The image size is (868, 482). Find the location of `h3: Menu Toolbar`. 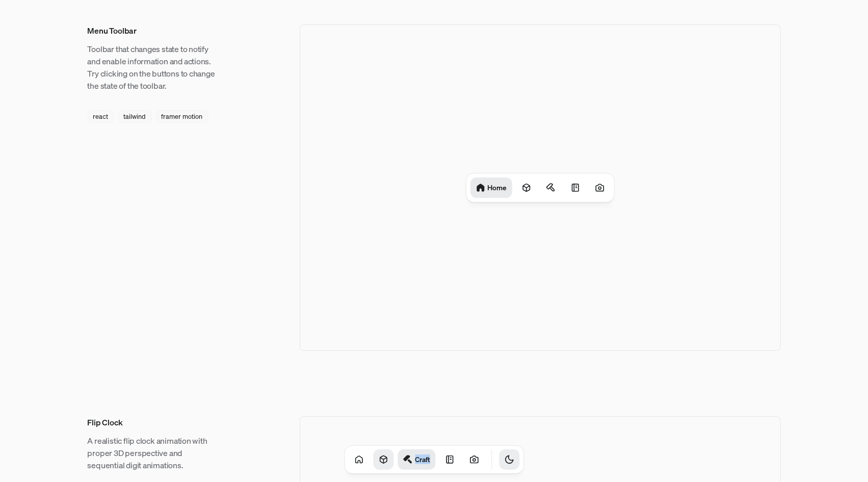

h3: Menu Toolbar is located at coordinates (153, 31).